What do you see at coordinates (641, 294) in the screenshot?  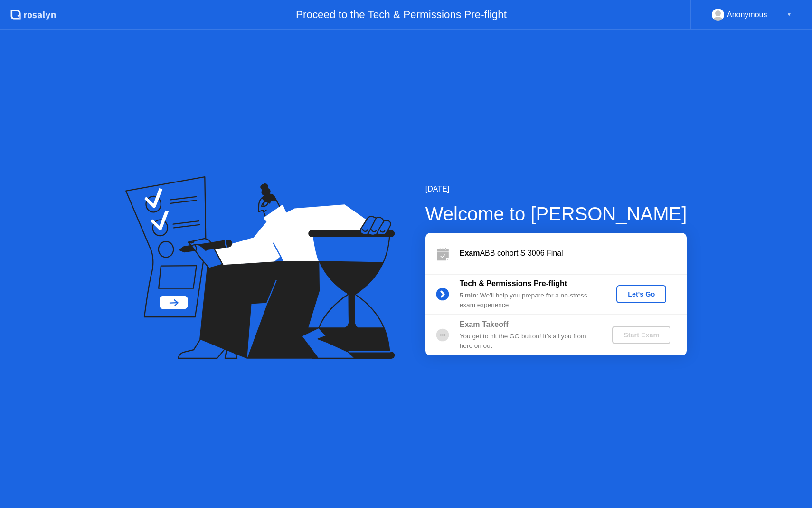 I see `button: Let's Go` at bounding box center [641, 294].